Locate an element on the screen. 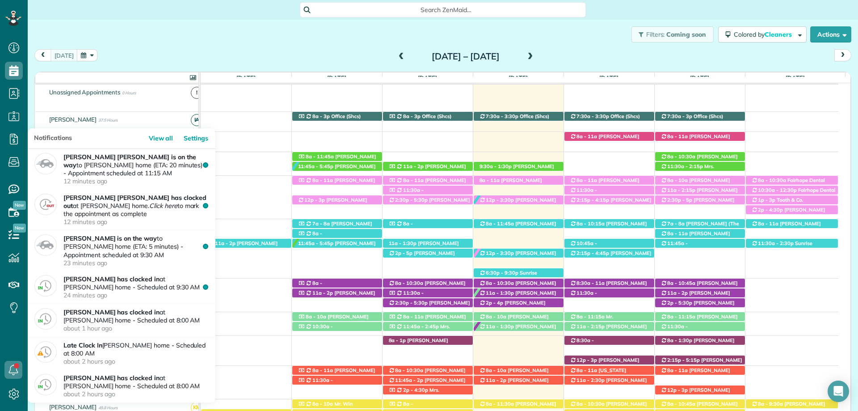 This screenshot has width=858, height=411. button: prev is located at coordinates (43, 55).